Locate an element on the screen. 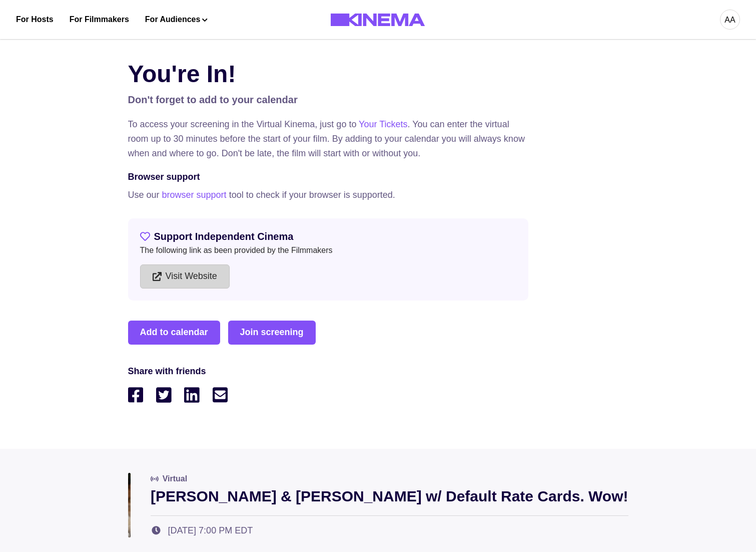 This screenshot has width=756, height=552. p: You're In! is located at coordinates (378, 74).